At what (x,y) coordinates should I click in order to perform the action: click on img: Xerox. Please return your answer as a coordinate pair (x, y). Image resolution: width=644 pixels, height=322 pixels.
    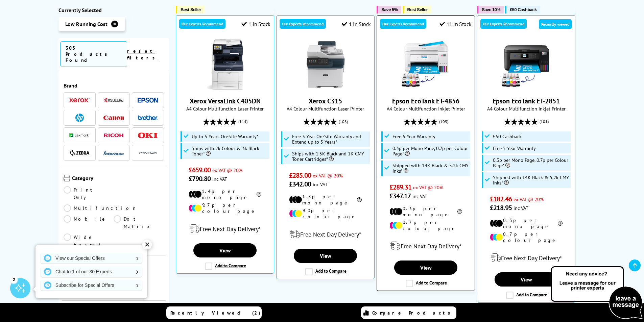
    Looking at the image, I should click on (80, 101).